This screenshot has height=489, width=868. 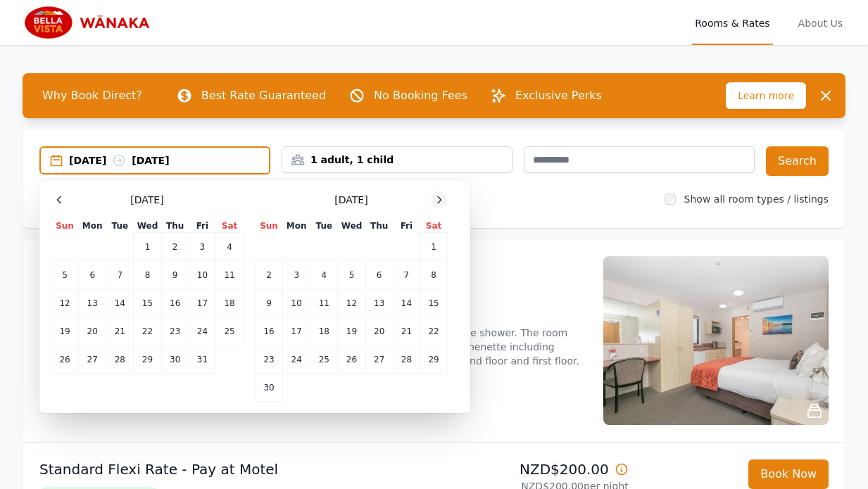 What do you see at coordinates (264, 96) in the screenshot?
I see `p: Best Rate Guaranteed` at bounding box center [264, 96].